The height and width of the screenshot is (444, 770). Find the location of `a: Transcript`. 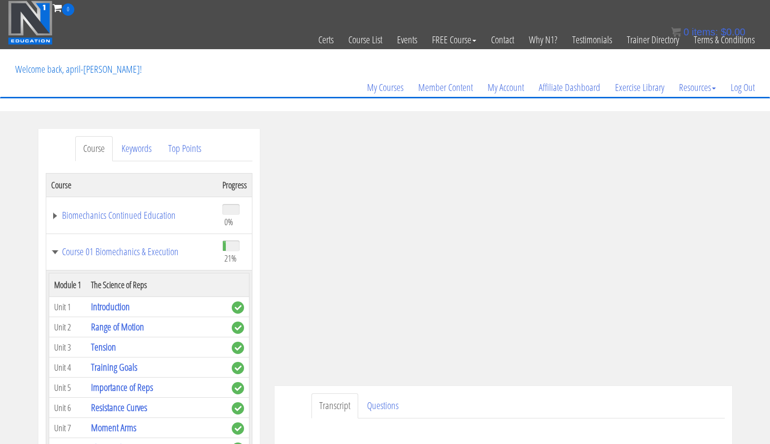

a: Transcript is located at coordinates (335, 406).